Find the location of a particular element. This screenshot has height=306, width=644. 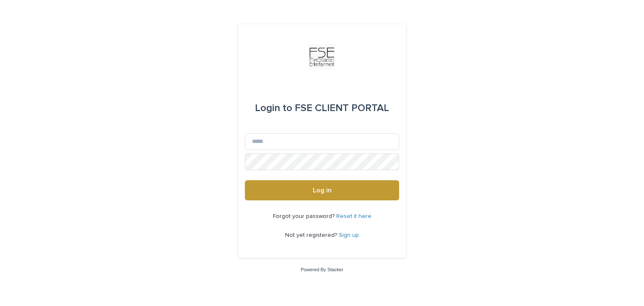

span: Not yet registered? is located at coordinates (312, 235).